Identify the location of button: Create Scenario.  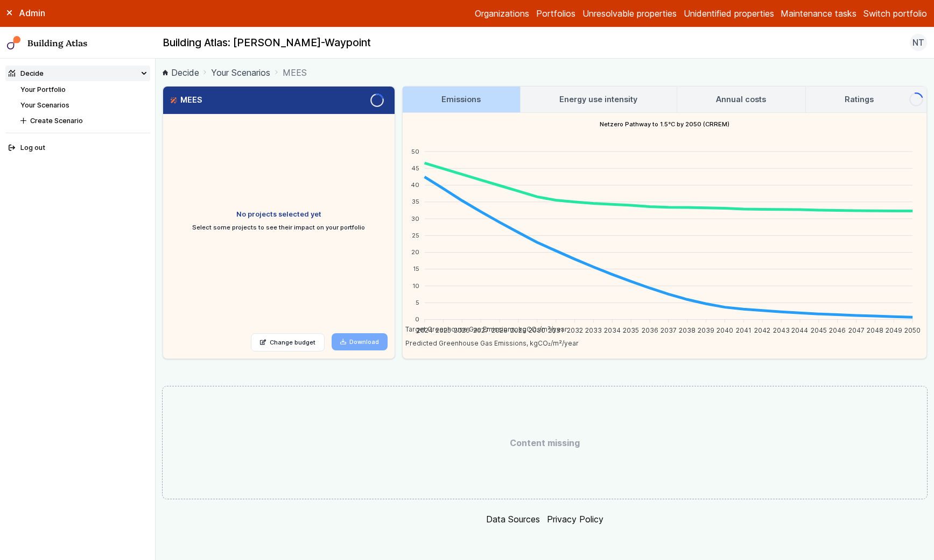
(83, 121).